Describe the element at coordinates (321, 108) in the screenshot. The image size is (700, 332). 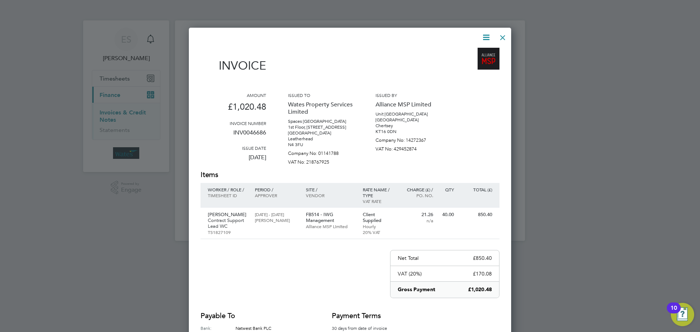
I see `p: Wates Property Services Limited` at that location.